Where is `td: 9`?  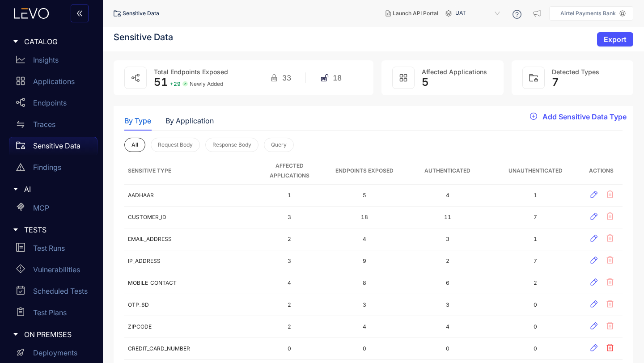 td: 9 is located at coordinates (364, 261).